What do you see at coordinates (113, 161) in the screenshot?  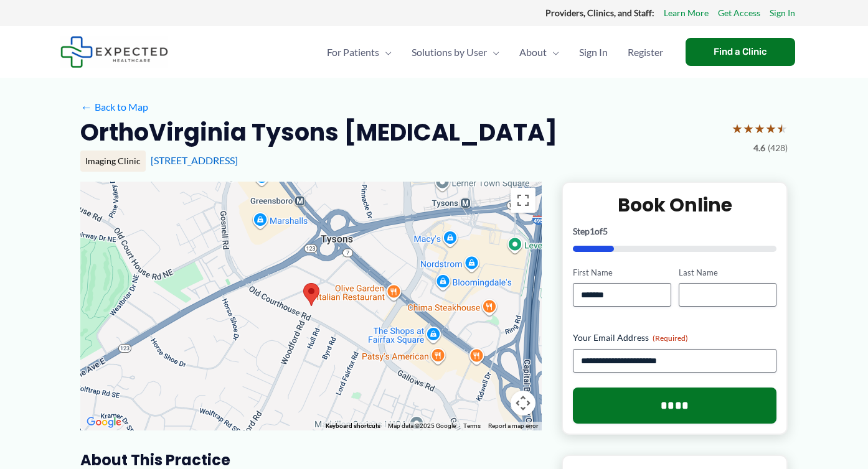 I see `div: Imaging Clinic` at bounding box center [113, 161].